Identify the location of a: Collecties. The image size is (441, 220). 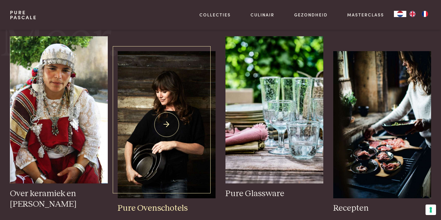
(215, 15).